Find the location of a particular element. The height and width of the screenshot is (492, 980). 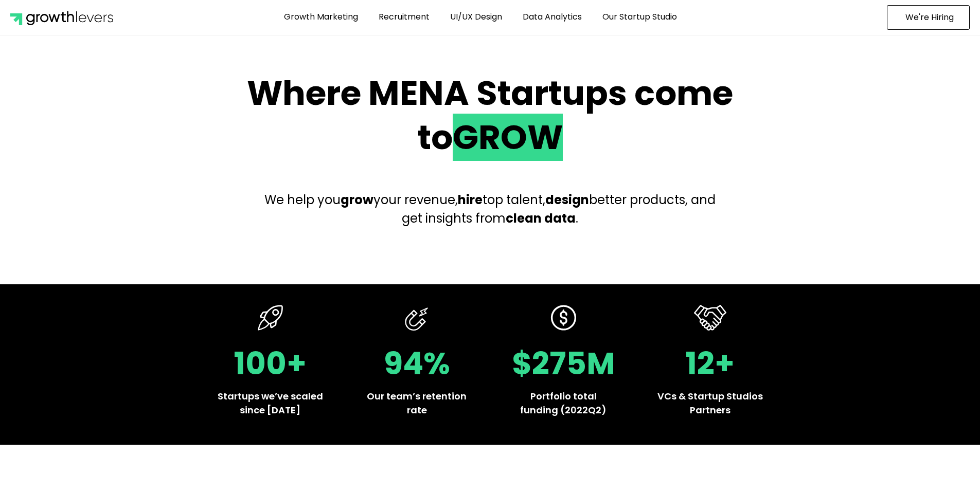

h2: $275M is located at coordinates (564, 363).